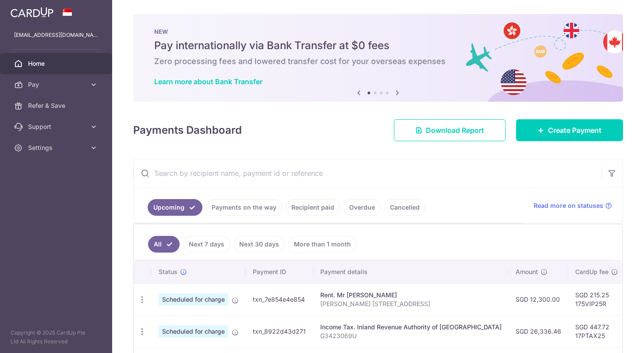 The image size is (644, 353). Describe the element at coordinates (597, 299) in the screenshot. I see `td: SGD 215.25 175VIP25R` at that location.